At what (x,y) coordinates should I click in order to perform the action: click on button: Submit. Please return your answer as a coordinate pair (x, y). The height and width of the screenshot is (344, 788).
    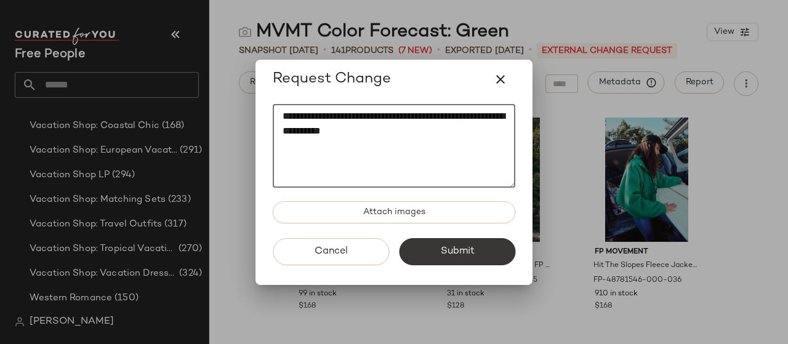
    Looking at the image, I should click on (457, 252).